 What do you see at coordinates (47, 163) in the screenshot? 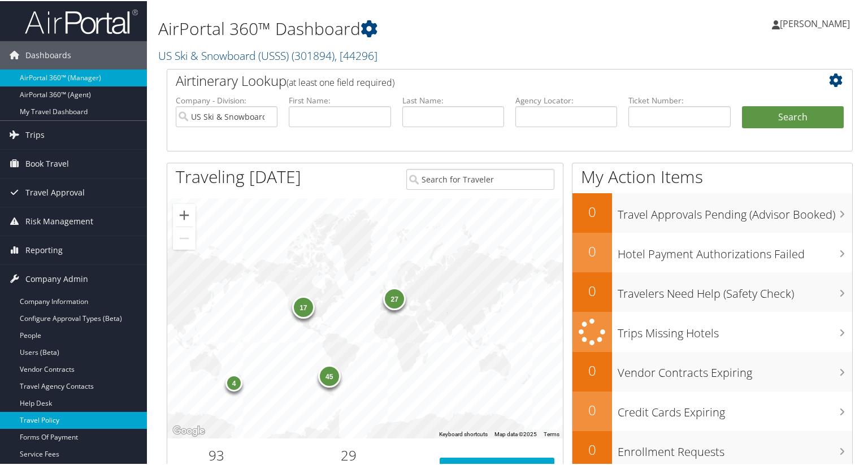
I see `span: Book Travel` at bounding box center [47, 163].